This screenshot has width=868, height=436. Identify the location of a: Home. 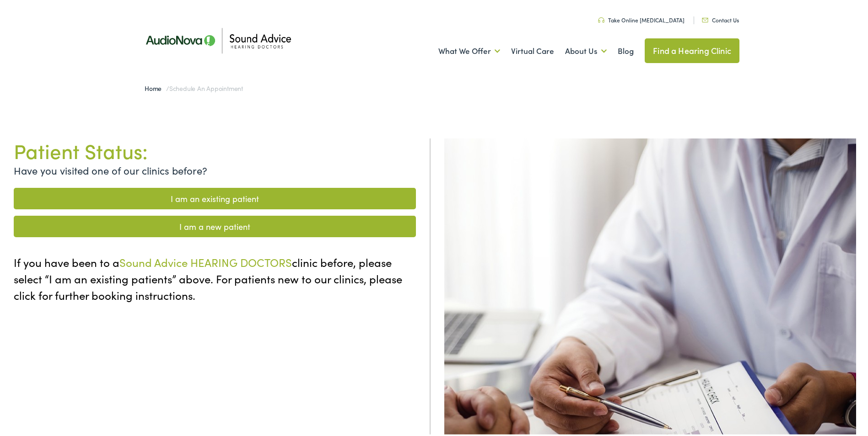
(155, 86).